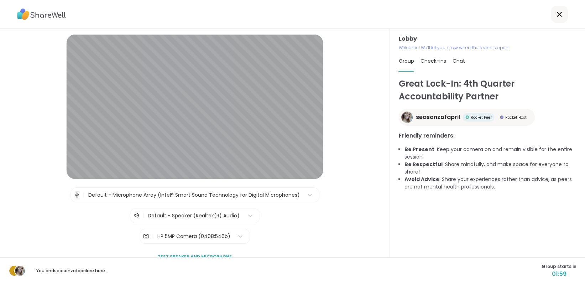  I want to click on h1: Great Lock-In: 4th Quarter Accountability Partner, so click(488, 90).